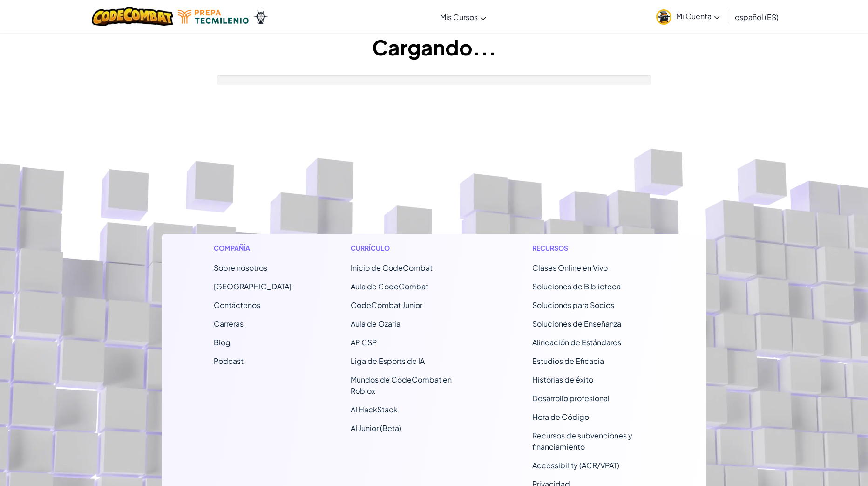 This screenshot has width=868, height=486. I want to click on img: CodeCombat logo, so click(133, 17).